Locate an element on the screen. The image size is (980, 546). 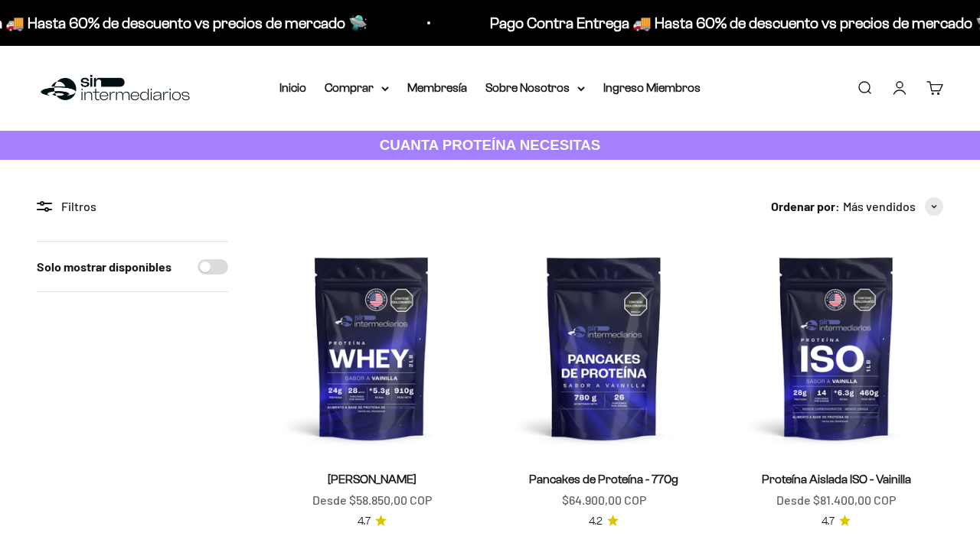
sale-price: Desde $81.400,00 COP is located at coordinates (836, 501).